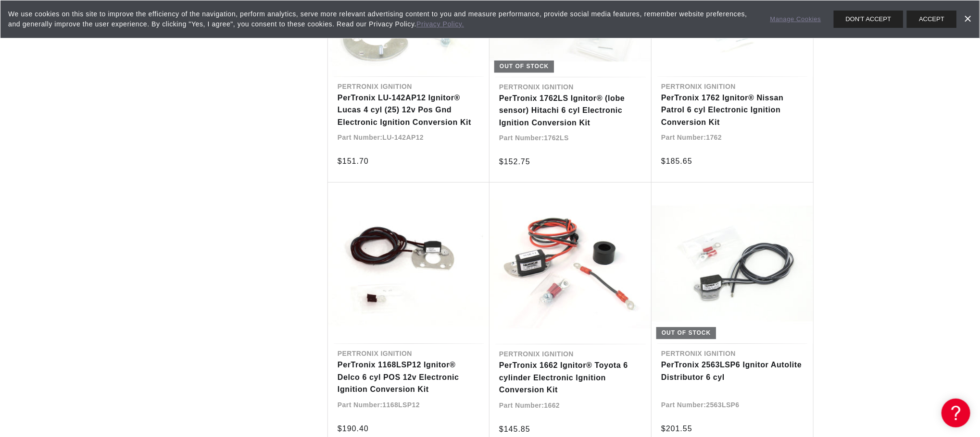  I want to click on a: Dismiss Banner, so click(967, 20).